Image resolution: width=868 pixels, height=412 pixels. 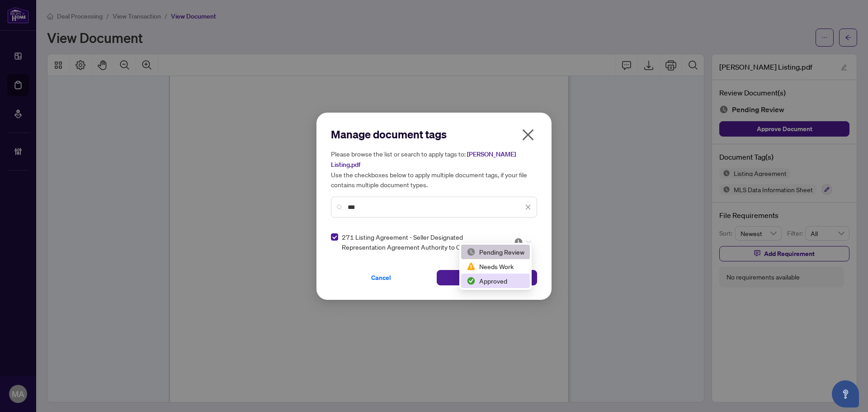 I want to click on div: Needs Work, so click(x=496, y=267).